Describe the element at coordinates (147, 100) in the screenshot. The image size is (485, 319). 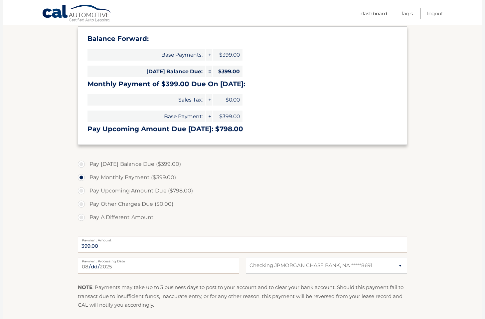
I see `span: Sales Tax:` at that location.